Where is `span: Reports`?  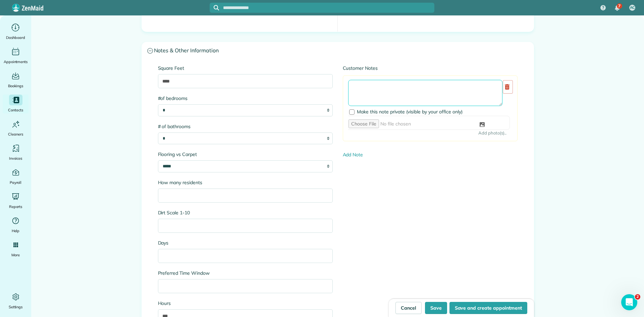 span: Reports is located at coordinates (16, 206).